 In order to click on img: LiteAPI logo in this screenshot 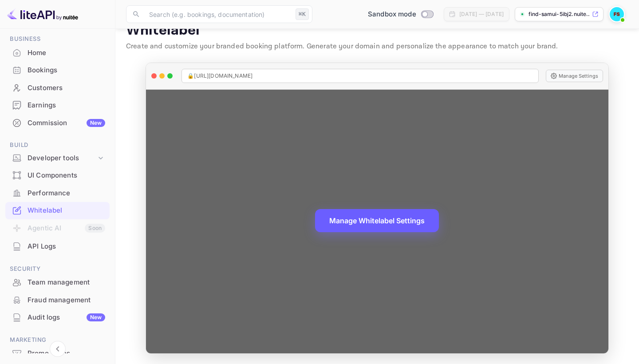, I will do `click(42, 14)`.